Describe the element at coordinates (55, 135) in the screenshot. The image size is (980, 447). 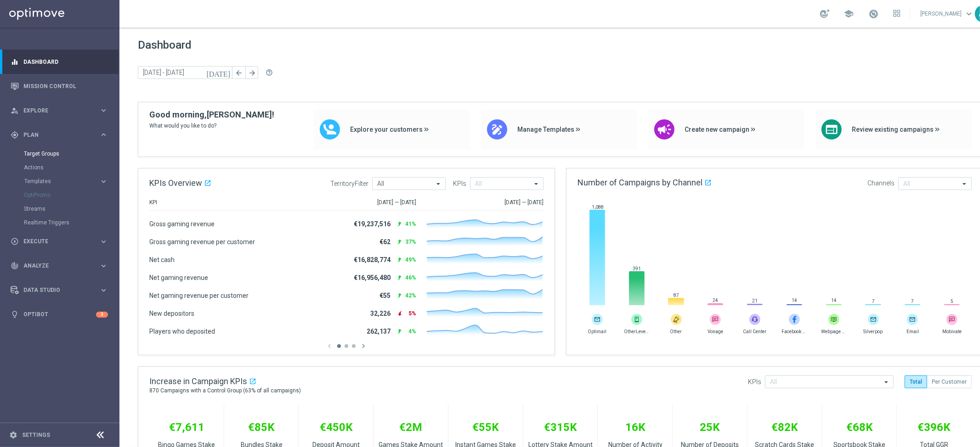
I see `div: Plan` at that location.